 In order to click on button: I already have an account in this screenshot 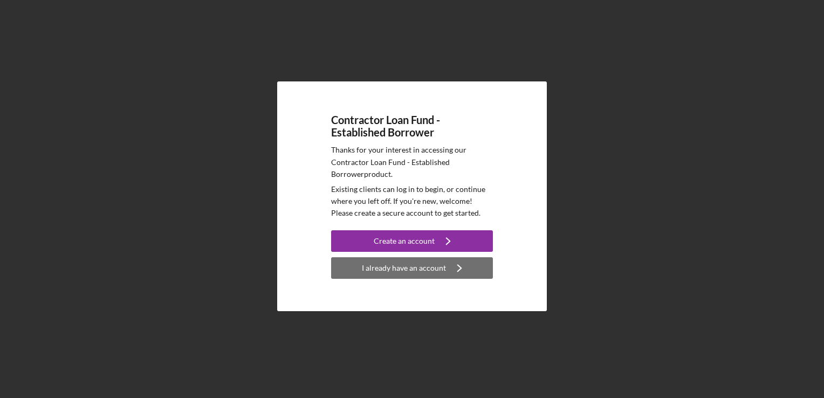, I will do `click(412, 268)`.